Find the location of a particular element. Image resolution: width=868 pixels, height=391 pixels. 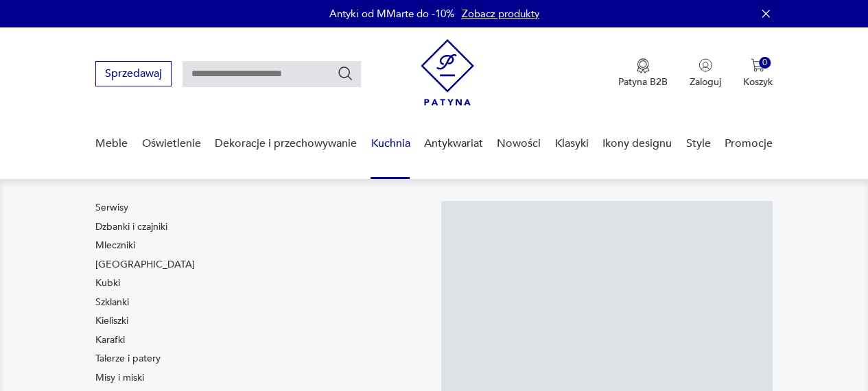

a: Dzbanki i czajniki is located at coordinates (131, 227).